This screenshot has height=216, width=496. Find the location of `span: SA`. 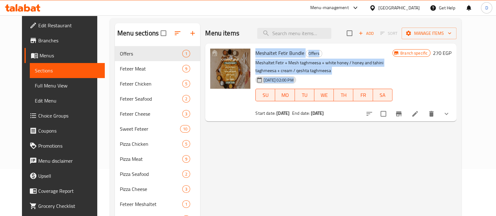

span: SA is located at coordinates (383, 95).